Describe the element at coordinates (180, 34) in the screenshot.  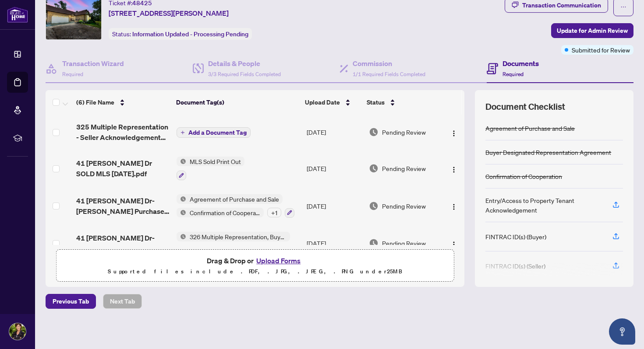
I see `div: Status:` at that location.